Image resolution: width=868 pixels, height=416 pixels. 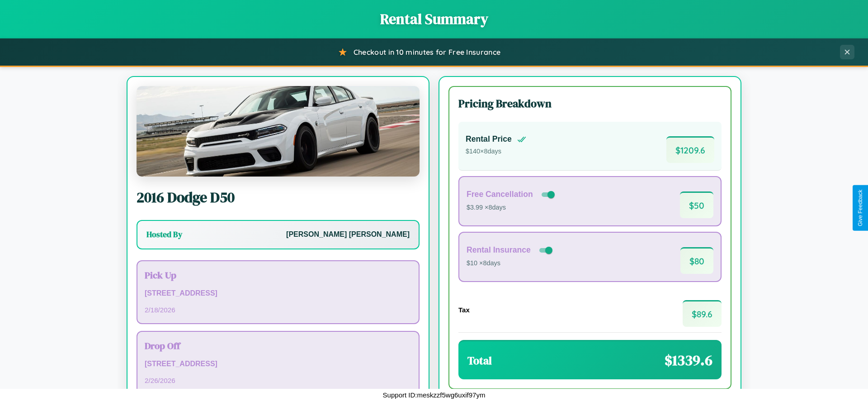 I want to click on span: $ 80, so click(x=697, y=260).